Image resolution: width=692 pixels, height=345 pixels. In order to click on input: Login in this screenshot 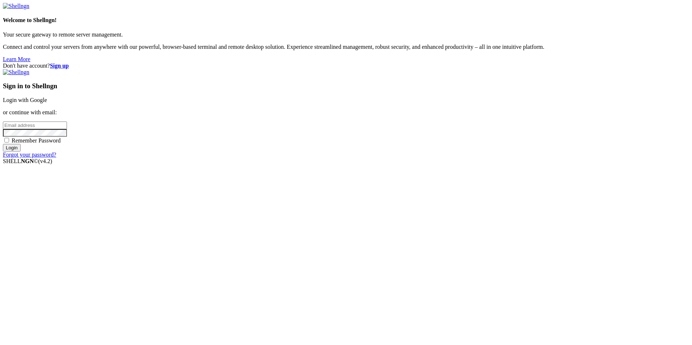, I will do `click(12, 148)`.